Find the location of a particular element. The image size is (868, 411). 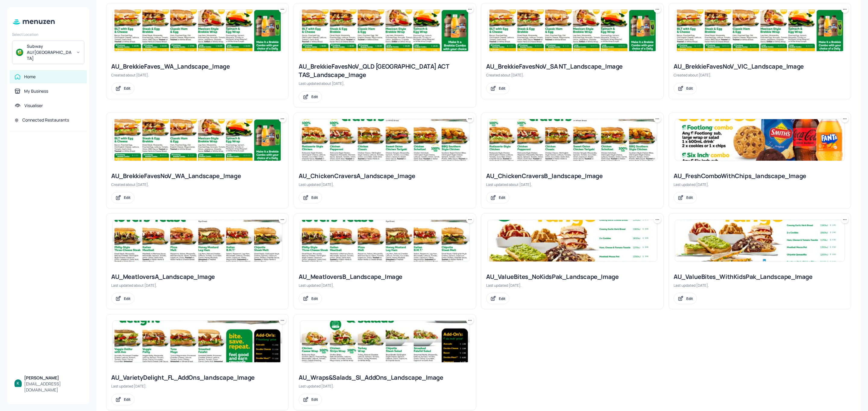

div: AU_BrekkieFaves_WA_Landscape_Image is located at coordinates (197, 67).